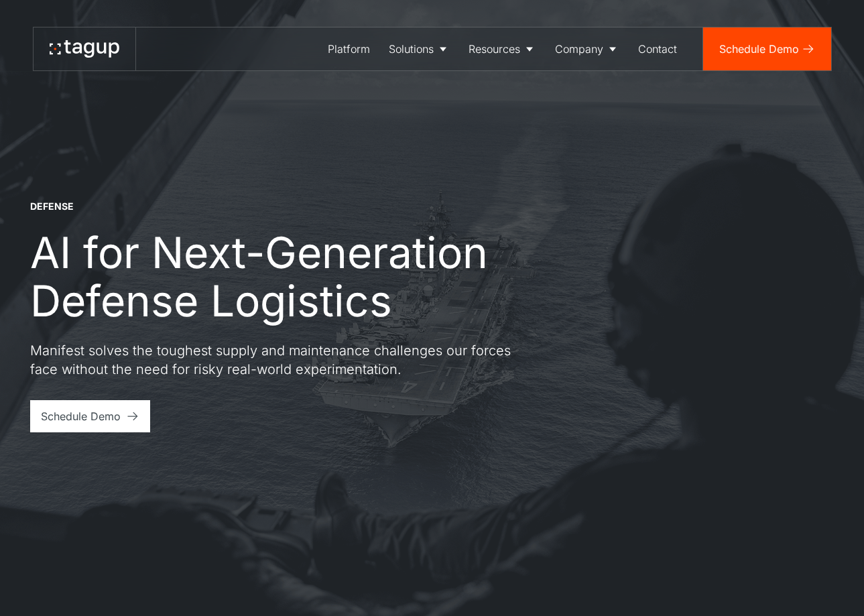 The height and width of the screenshot is (616, 864). What do you see at coordinates (502, 49) in the screenshot?
I see `a: Resources` at bounding box center [502, 49].